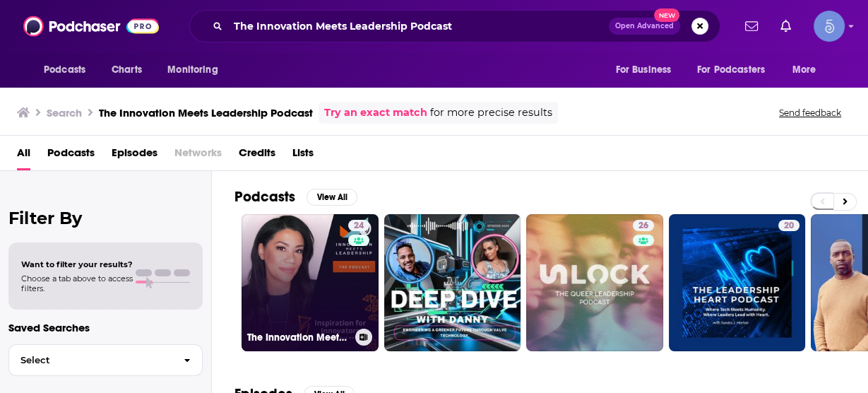 This screenshot has height=393, width=868. Describe the element at coordinates (643, 70) in the screenshot. I see `span: For Business` at that location.